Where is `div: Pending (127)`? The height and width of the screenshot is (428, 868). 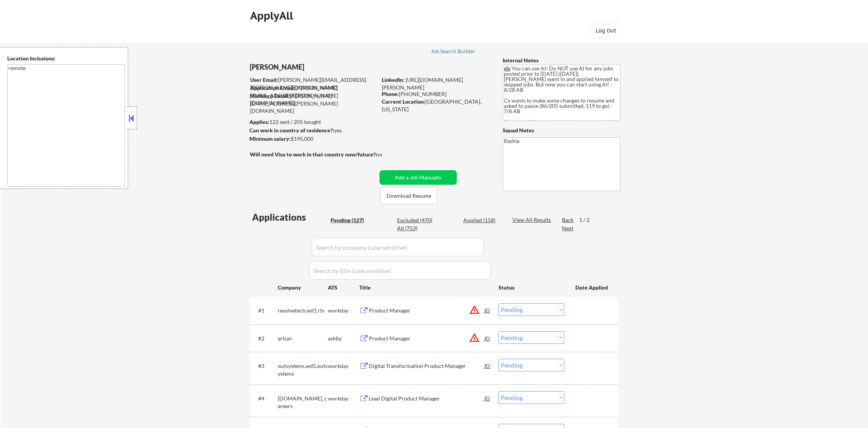
div: Pending (127) is located at coordinates (350, 220).